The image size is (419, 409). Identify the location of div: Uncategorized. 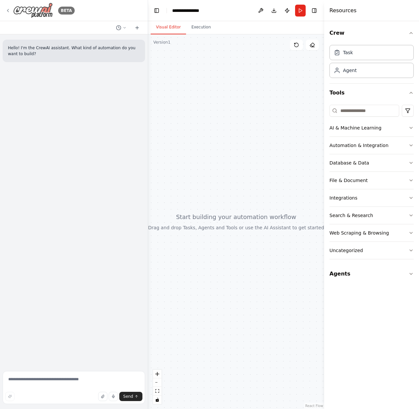
(346, 250).